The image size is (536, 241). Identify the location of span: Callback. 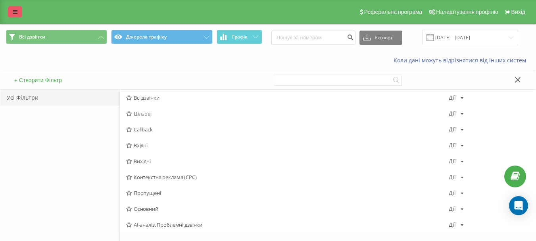
(287, 129).